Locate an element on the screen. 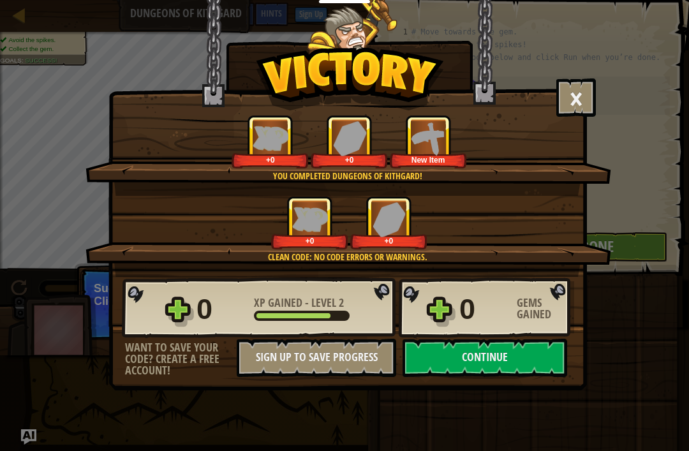 This screenshot has height=451, width=689. div: New Item is located at coordinates (428, 160).